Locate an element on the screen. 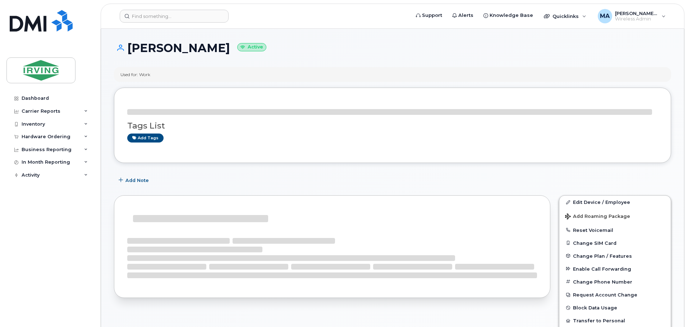 The image size is (688, 327). button: Add Note is located at coordinates (134, 180).